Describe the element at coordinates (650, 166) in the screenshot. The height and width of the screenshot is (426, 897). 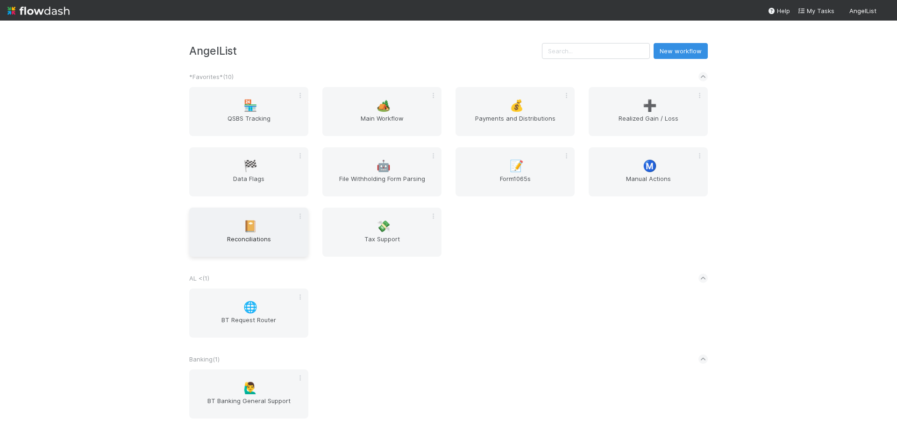
I see `span: Ⓜ️` at that location.